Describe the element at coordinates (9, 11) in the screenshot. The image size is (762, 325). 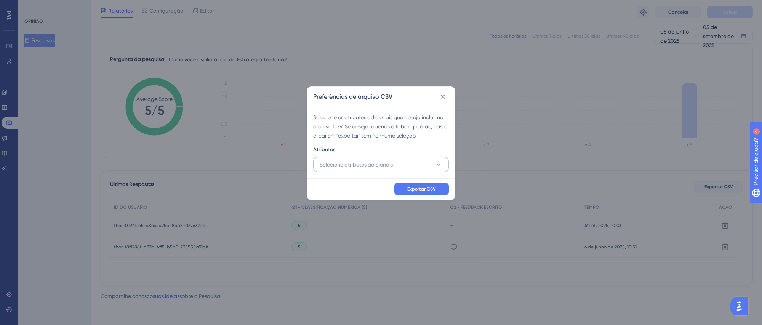
I see `img: imagem-do-lançador-texto-alternativo` at that location.